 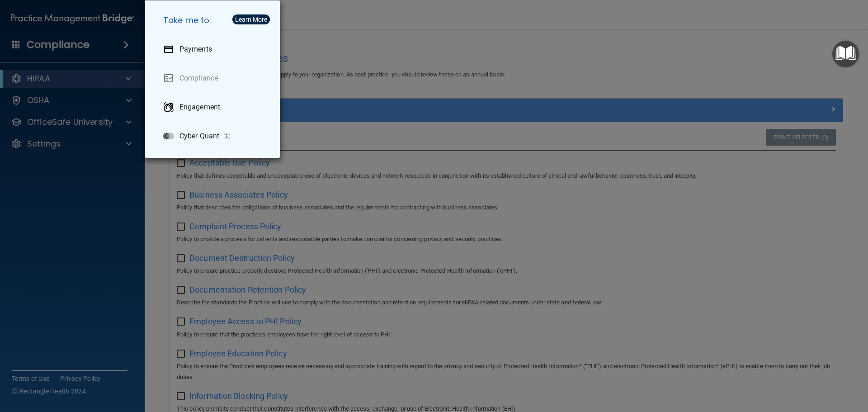 What do you see at coordinates (200, 107) in the screenshot?
I see `p: Engagement` at bounding box center [200, 107].